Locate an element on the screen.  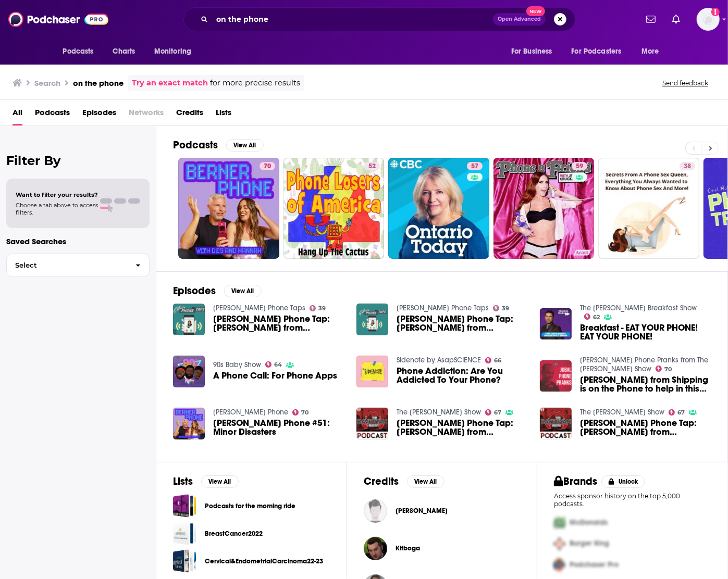
button: CeliaCelia is located at coordinates (442, 511).